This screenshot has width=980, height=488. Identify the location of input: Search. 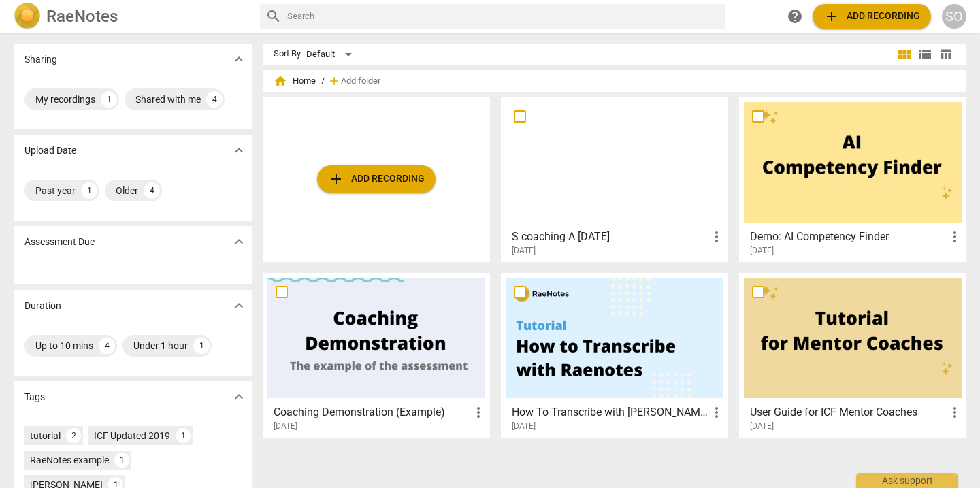
(504, 16).